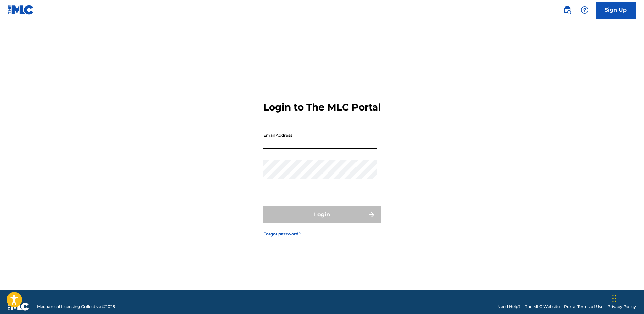 Image resolution: width=644 pixels, height=314 pixels. What do you see at coordinates (21, 10) in the screenshot?
I see `img: MLC Logo` at bounding box center [21, 10].